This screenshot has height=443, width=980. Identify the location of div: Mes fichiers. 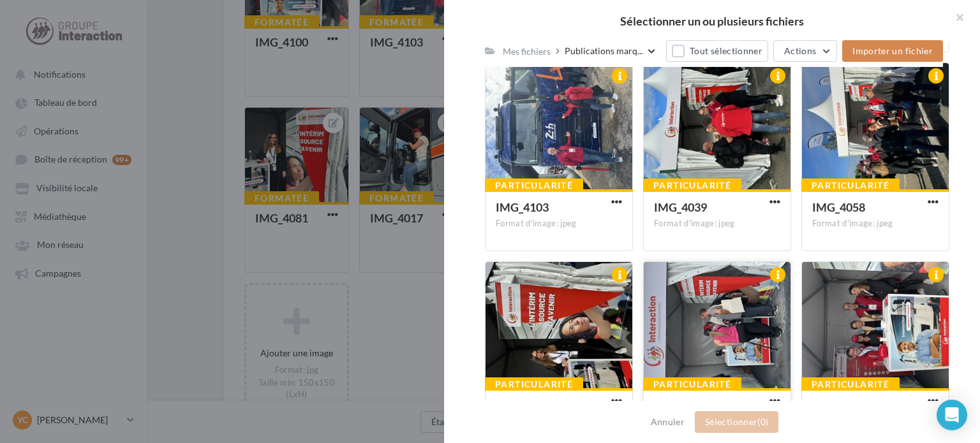
(526, 52).